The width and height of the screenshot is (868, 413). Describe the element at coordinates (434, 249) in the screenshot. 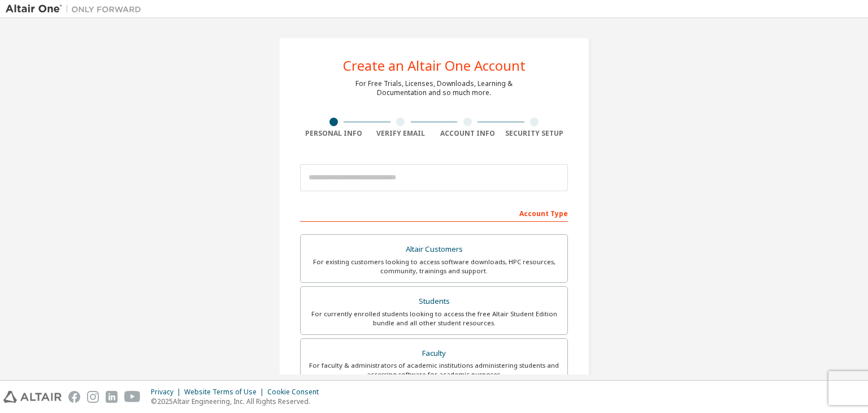

I see `div: Altair Customers` at that location.